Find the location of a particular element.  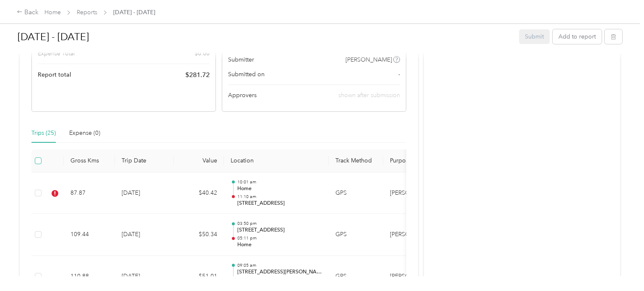

td: $50.34 is located at coordinates (199, 235).